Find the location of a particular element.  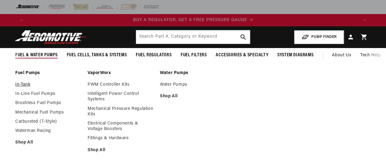

summary: Fuel & Water Pumps is located at coordinates (36, 55).